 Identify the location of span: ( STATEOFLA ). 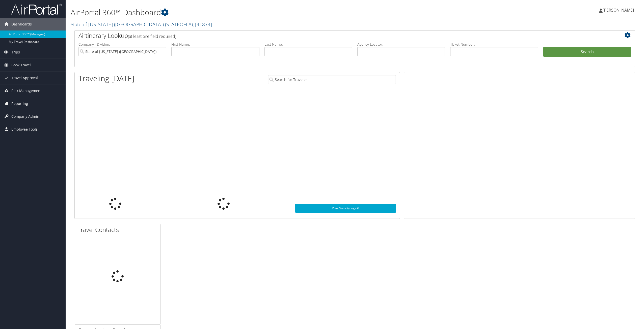
(179, 24).